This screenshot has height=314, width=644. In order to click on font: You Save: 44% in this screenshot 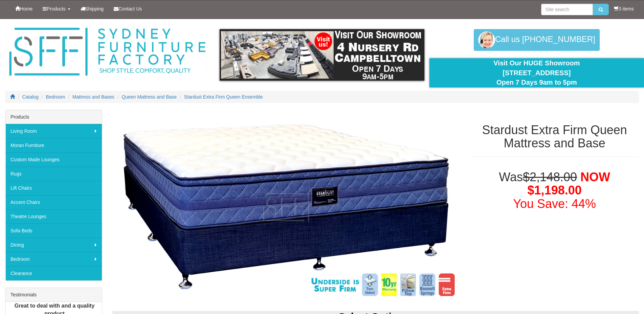, I will do `click(554, 204)`.